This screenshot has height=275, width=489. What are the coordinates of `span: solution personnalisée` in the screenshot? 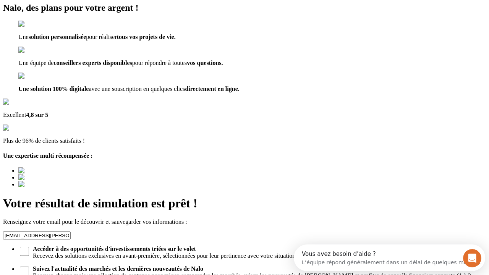 It's located at (57, 37).